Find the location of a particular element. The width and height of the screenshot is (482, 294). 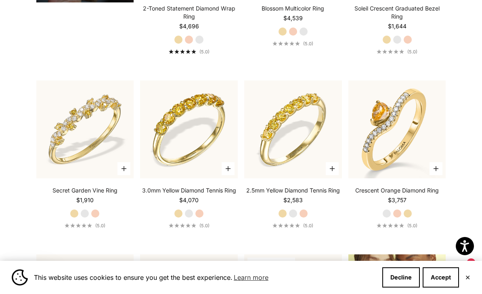

a: Crescent Orange Diamond Ring is located at coordinates (397, 190).